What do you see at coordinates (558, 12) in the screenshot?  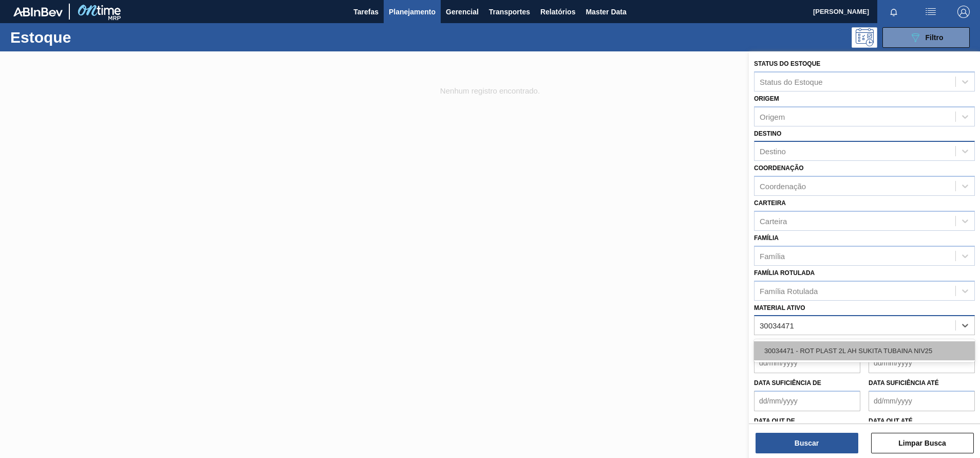 I see `span: Relatórios` at bounding box center [558, 12].